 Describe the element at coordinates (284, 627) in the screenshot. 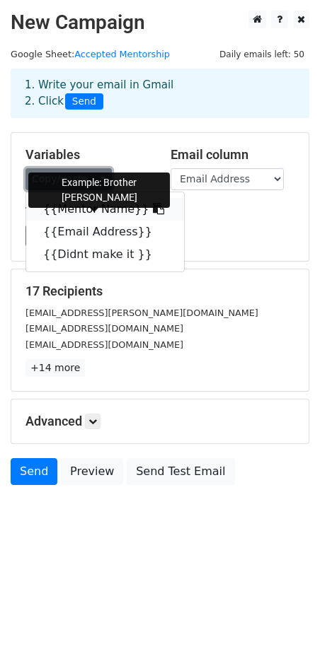

I see `div: Chat Widget` at that location.